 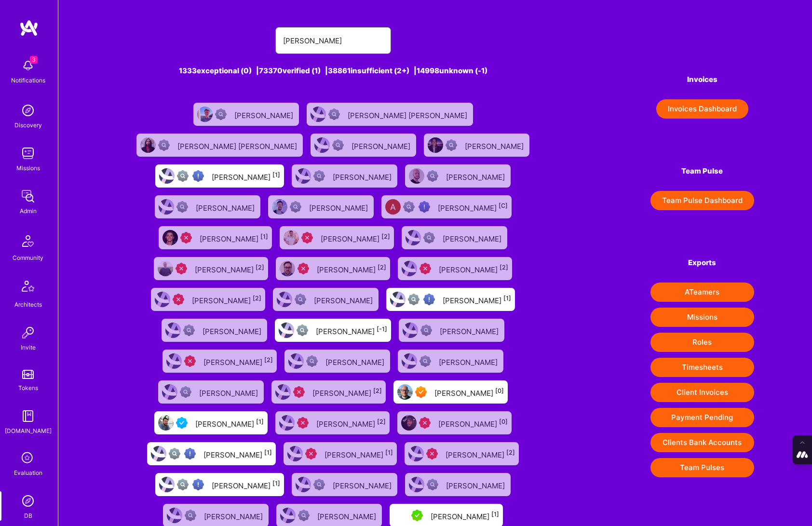 What do you see at coordinates (182, 423) in the screenshot?
I see `img: Vetted A.Teamer` at bounding box center [182, 423].